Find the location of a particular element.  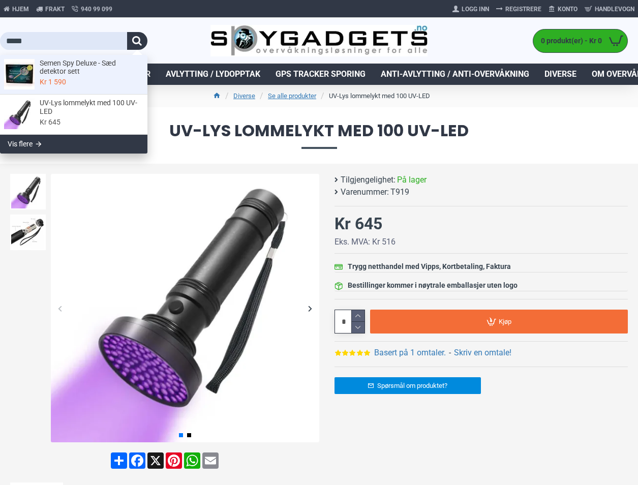

span: Kr 1 590 is located at coordinates (90, 82).